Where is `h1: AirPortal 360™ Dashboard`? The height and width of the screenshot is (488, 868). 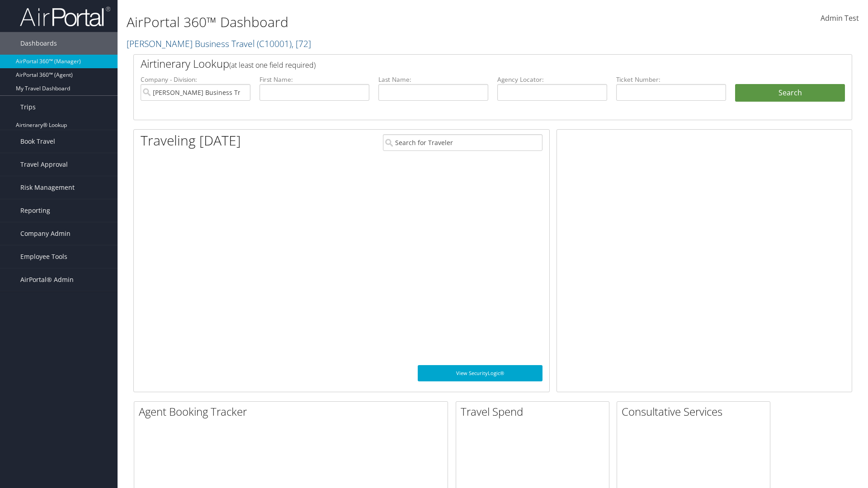 h1: AirPortal 360™ Dashboard is located at coordinates (371, 22).